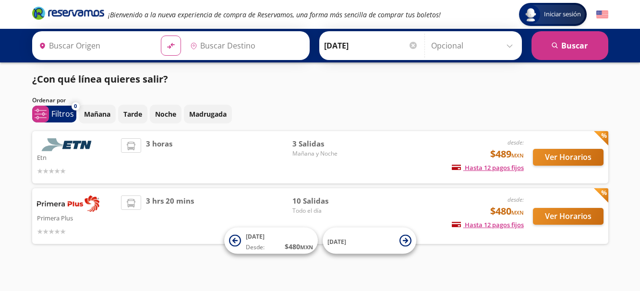  I want to click on button: Tarde, so click(132, 114).